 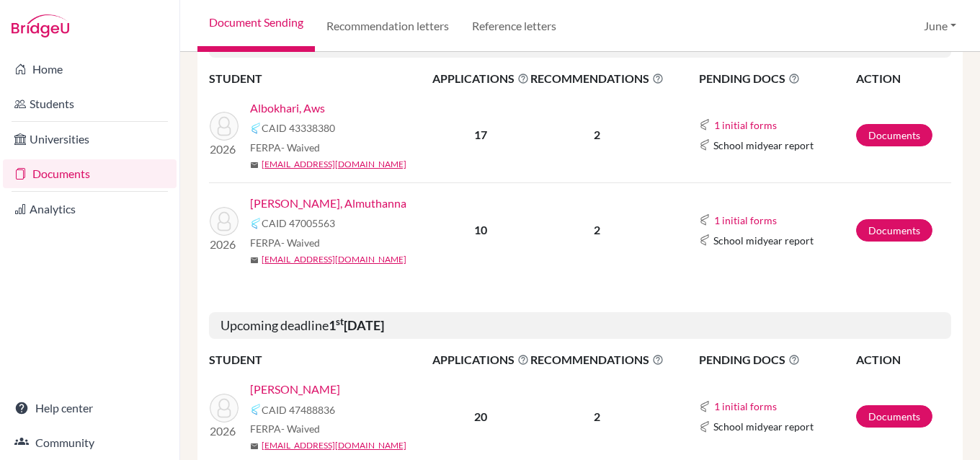 What do you see at coordinates (481, 134) in the screenshot?
I see `b: 17` at bounding box center [481, 134].